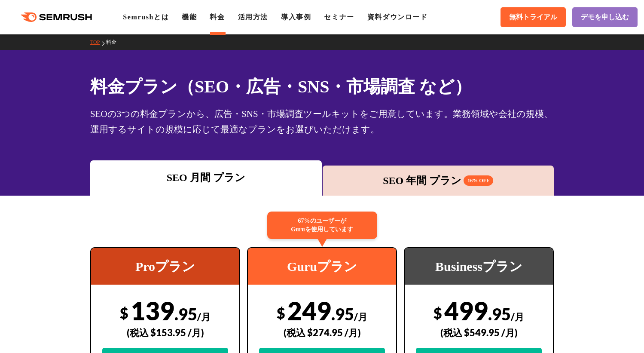 The image size is (644, 353). What do you see at coordinates (296, 17) in the screenshot?
I see `a: 導入事例` at bounding box center [296, 17].